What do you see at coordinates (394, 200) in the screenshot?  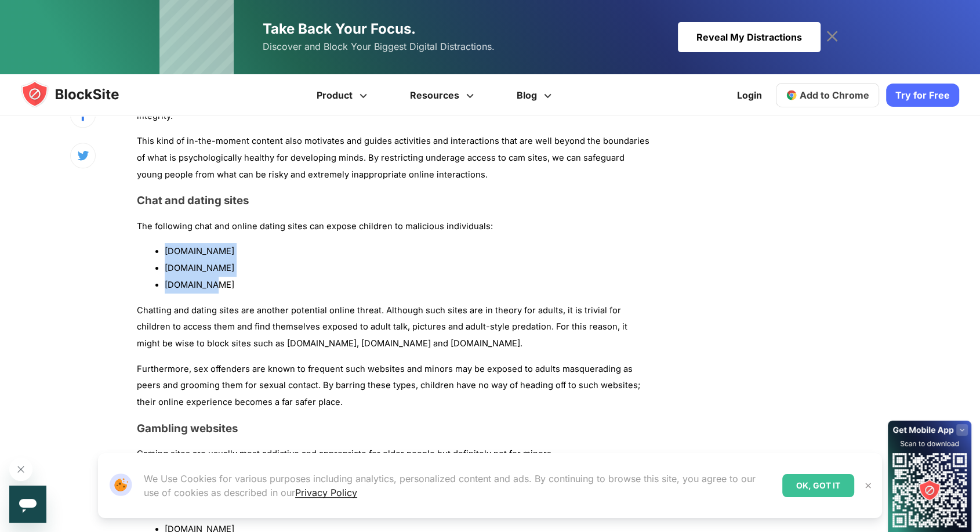 I see `h3: Chat and dating sites` at bounding box center [394, 200].